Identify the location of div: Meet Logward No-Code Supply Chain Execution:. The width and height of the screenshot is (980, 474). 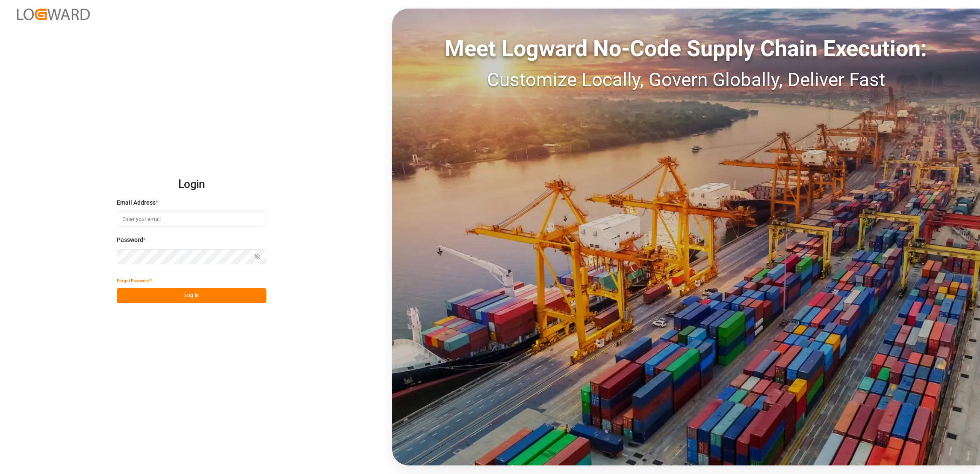
(686, 49).